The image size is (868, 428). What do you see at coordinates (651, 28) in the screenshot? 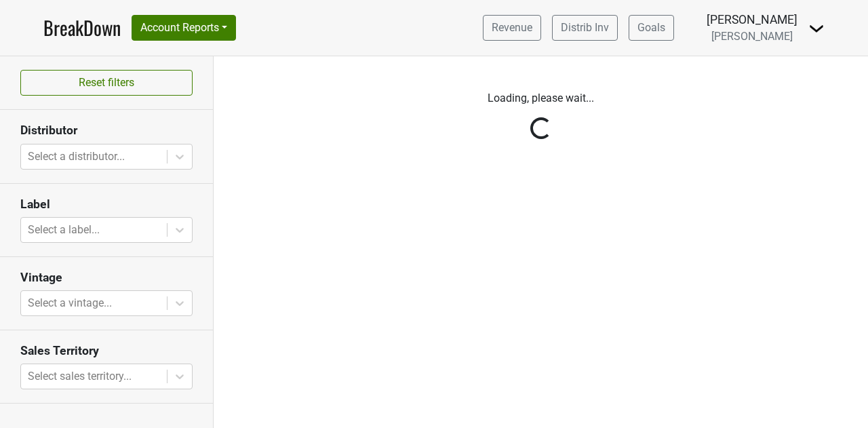
I see `a: Goals` at bounding box center [651, 28].